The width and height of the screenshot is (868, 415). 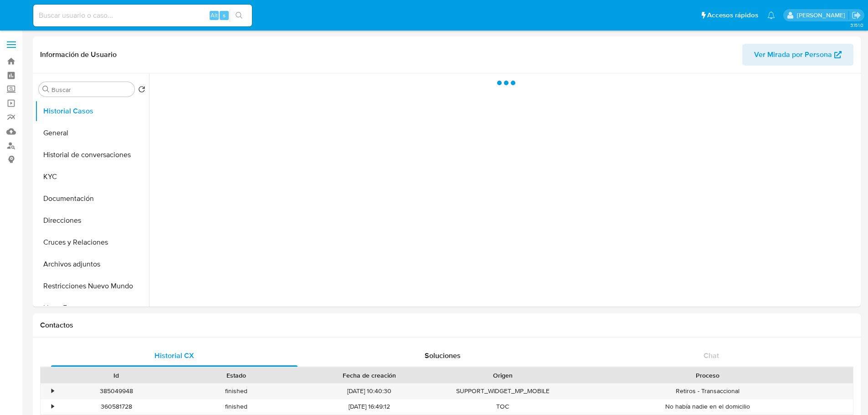 What do you see at coordinates (116, 391) in the screenshot?
I see `div: 385049948` at bounding box center [116, 391].